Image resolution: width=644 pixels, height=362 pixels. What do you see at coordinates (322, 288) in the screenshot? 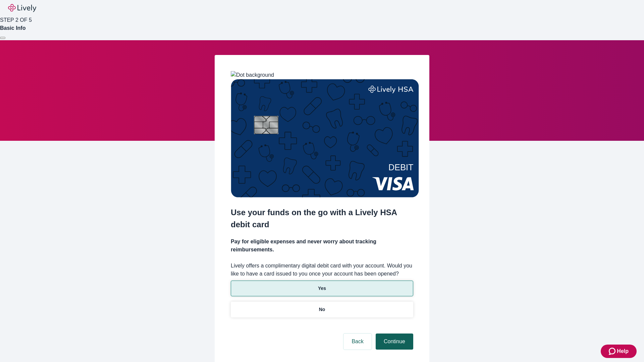
I see `button: Yes` at bounding box center [322, 288].